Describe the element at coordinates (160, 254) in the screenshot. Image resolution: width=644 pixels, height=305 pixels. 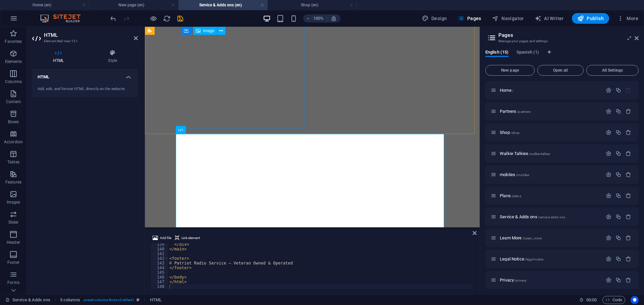
I see `div: 141` at that location.